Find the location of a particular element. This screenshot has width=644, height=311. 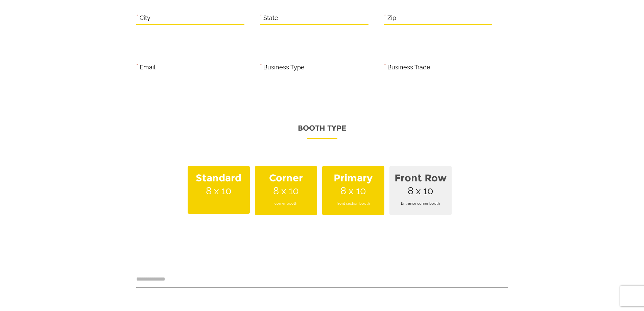

p: Booth Type is located at coordinates (322, 130).